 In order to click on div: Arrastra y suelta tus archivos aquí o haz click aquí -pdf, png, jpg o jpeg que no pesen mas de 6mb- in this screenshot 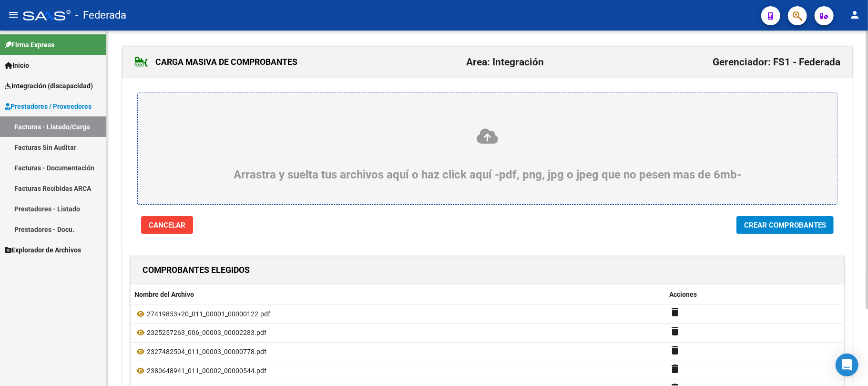, I will do `click(487, 154)`.